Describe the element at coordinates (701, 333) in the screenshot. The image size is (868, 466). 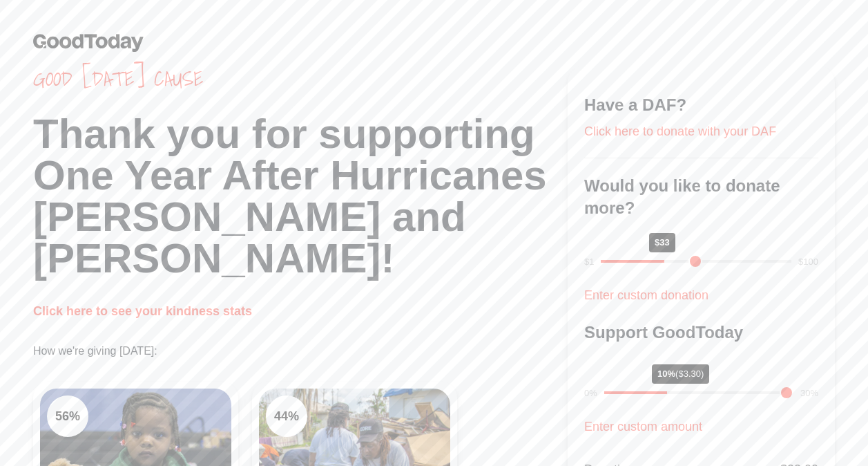
I see `h3: Support GoodToday` at that location.